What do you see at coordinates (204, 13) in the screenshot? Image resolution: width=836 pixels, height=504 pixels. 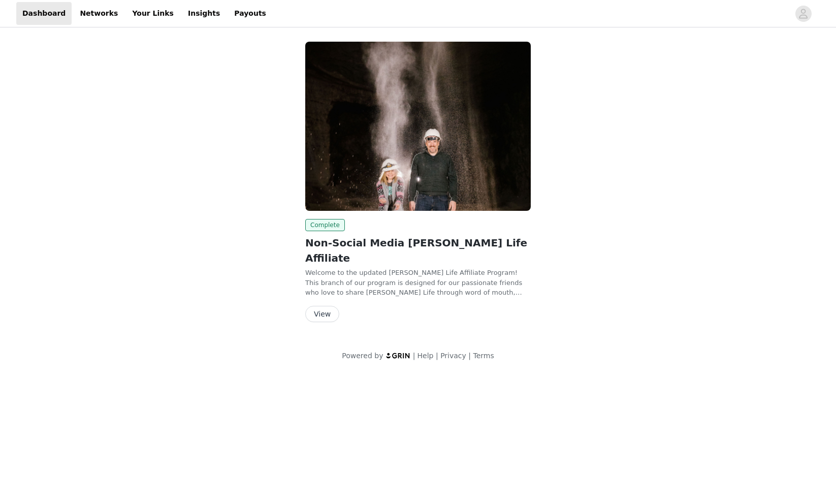 I see `a: Insights` at bounding box center [204, 13].